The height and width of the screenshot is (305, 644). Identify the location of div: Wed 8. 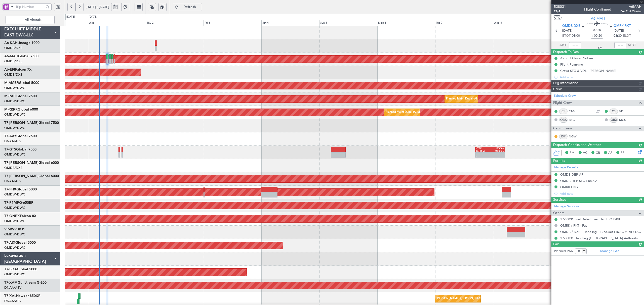
(522, 23).